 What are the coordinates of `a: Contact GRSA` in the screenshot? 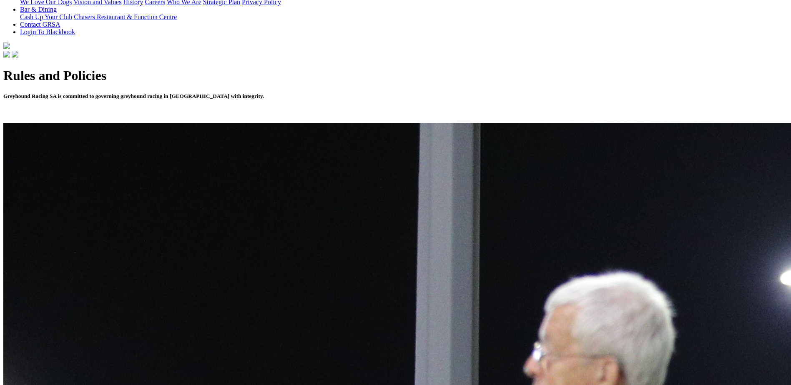 It's located at (40, 24).